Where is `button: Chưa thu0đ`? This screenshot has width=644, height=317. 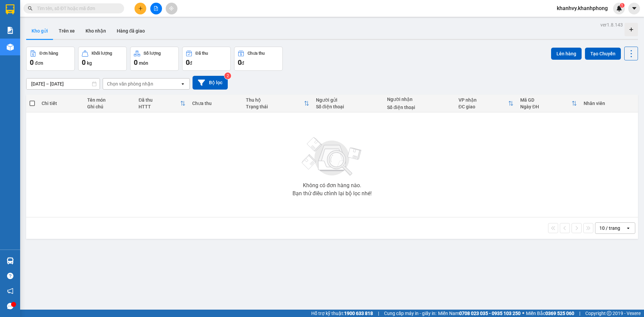 button: Chưa thu0đ is located at coordinates (258, 59).